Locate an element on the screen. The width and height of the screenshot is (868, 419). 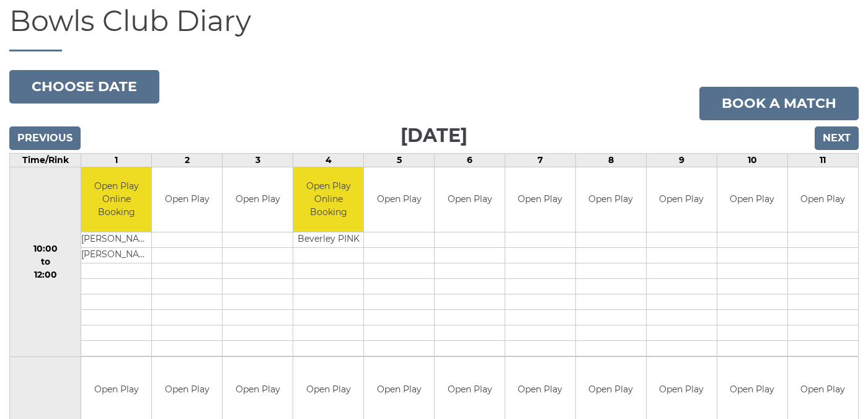
td: Time/Rink is located at coordinates (45, 160).